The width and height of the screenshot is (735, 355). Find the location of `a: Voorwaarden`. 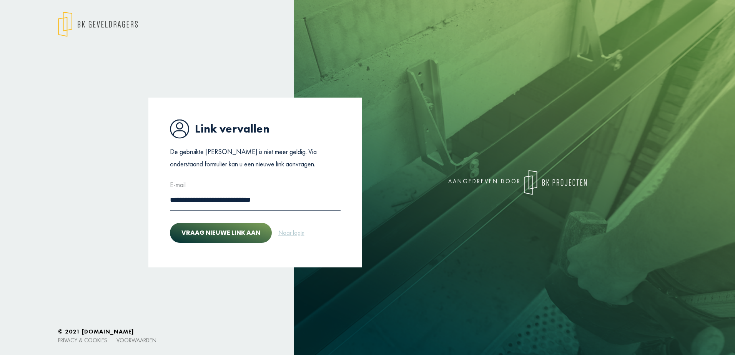

a: Voorwaarden is located at coordinates (136, 340).